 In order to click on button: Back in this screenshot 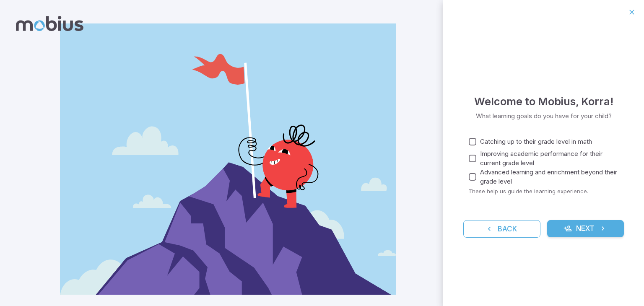, I will do `click(502, 229)`.